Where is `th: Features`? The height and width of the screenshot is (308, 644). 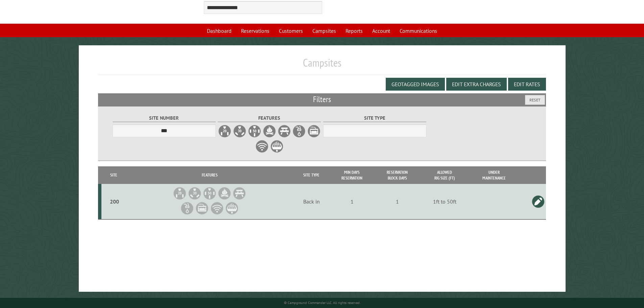 th: Features is located at coordinates (210, 175).